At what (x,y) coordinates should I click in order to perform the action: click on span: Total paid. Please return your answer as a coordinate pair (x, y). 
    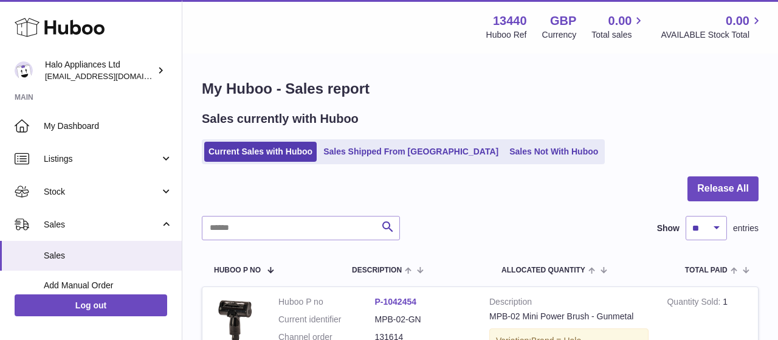
    Looking at the image, I should click on (706, 270).